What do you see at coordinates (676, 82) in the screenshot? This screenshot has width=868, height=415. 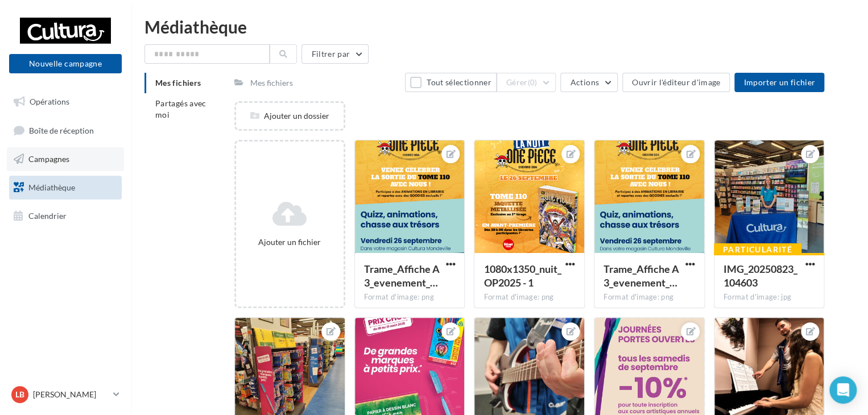 I see `button: Ouvrir l'éditeur d'image` at bounding box center [676, 82].